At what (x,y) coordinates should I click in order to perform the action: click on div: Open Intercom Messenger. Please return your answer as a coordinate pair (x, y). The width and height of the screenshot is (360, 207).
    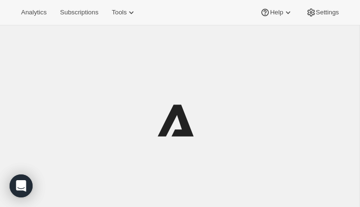
    Looking at the image, I should click on (21, 186).